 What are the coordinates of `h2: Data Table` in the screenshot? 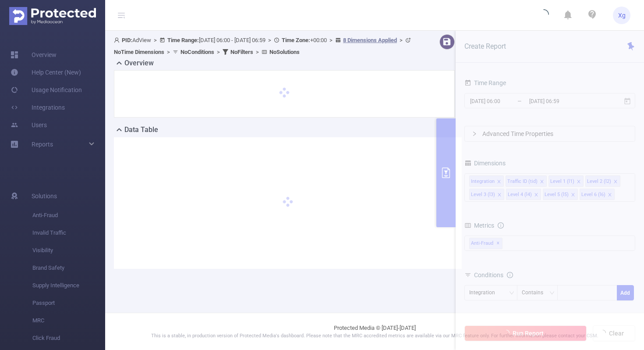 It's located at (141, 130).